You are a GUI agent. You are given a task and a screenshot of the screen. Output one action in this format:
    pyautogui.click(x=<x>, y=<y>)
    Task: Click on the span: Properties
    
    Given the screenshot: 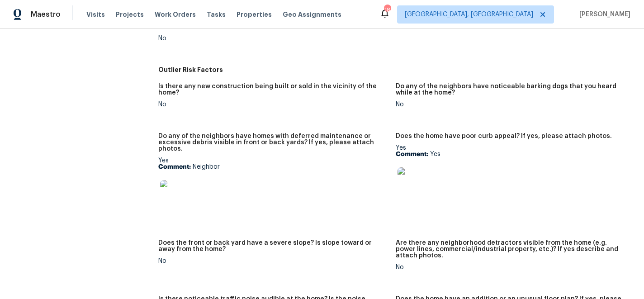 What is the action you would take?
    pyautogui.click(x=254, y=14)
    